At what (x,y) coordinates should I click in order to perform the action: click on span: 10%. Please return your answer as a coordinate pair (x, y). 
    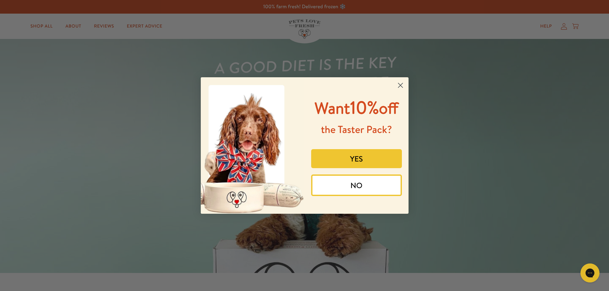
    Looking at the image, I should click on (356, 107).